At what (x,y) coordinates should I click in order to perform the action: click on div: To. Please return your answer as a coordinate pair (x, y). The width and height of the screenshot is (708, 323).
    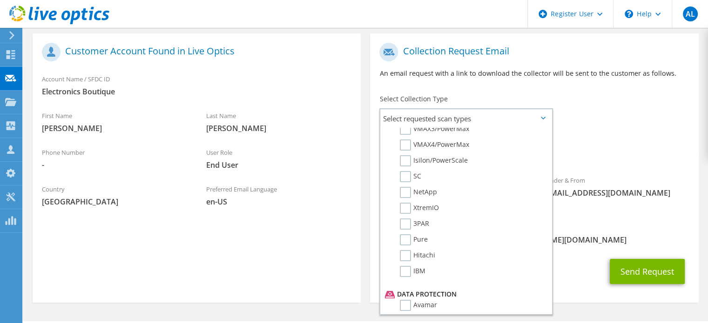
    Looking at the image, I should click on (452, 192).